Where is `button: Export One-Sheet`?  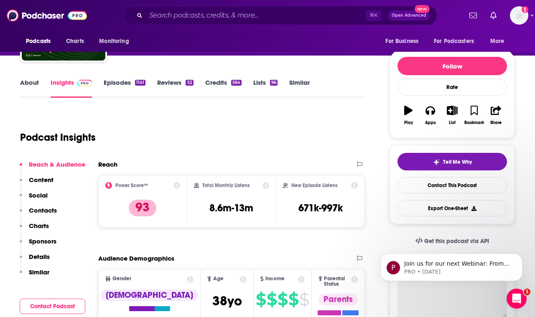 button: Export One-Sheet is located at coordinates (452, 208).